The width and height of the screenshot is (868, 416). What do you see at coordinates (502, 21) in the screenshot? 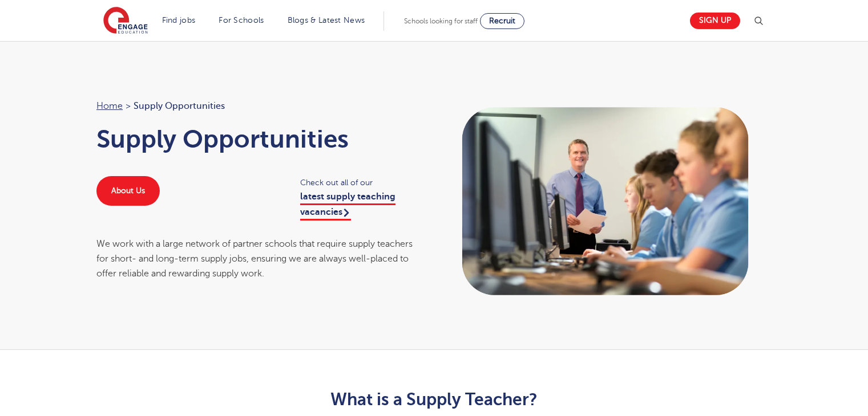
I see `span: Recruit` at bounding box center [502, 21].